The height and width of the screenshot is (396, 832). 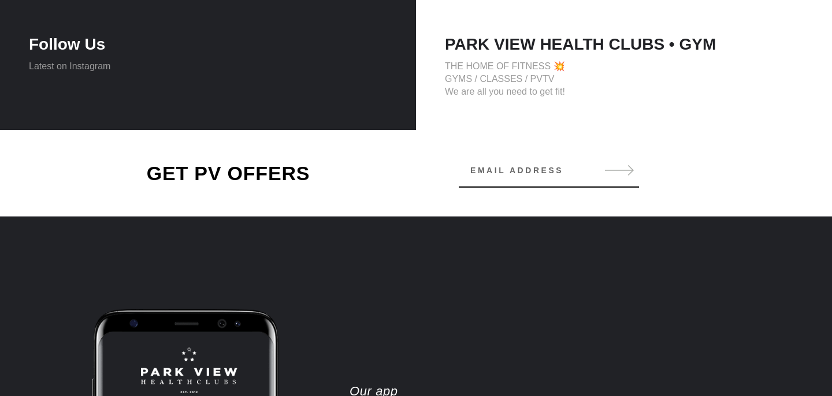 I want to click on h4: Follow Us, so click(x=208, y=45).